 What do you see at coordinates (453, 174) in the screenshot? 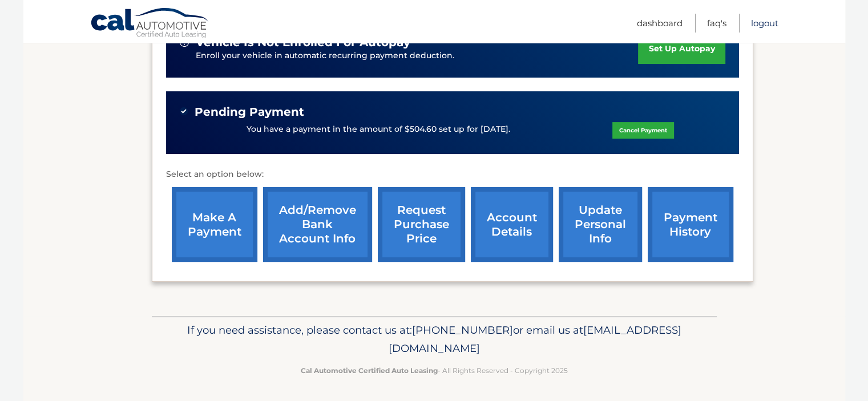
I see `p: Select an option below:` at bounding box center [453, 174].